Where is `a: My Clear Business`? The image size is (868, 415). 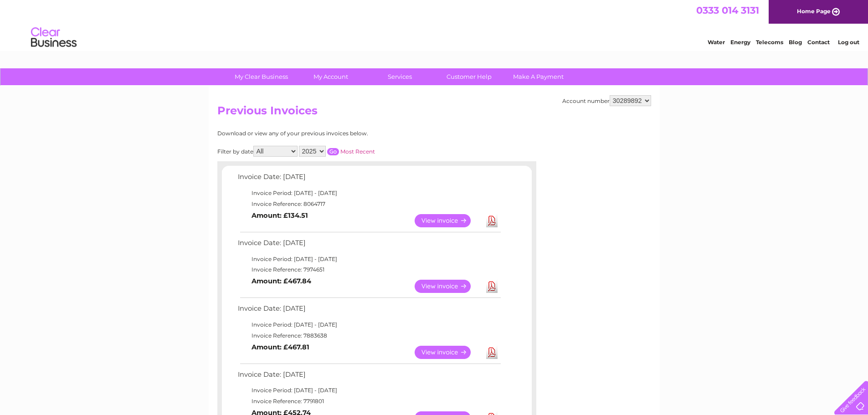 a: My Clear Business is located at coordinates (261, 76).